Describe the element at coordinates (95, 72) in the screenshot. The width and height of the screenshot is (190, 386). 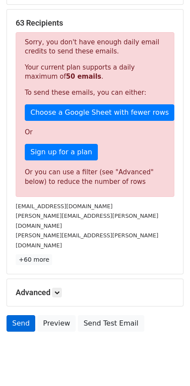
I see `p: Your current plan supports a daily maximum of .` at that location.